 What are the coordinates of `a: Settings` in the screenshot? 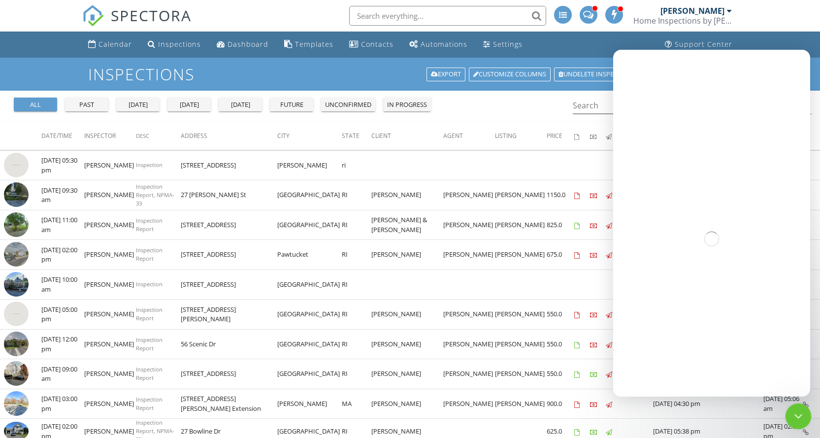 It's located at (503, 44).